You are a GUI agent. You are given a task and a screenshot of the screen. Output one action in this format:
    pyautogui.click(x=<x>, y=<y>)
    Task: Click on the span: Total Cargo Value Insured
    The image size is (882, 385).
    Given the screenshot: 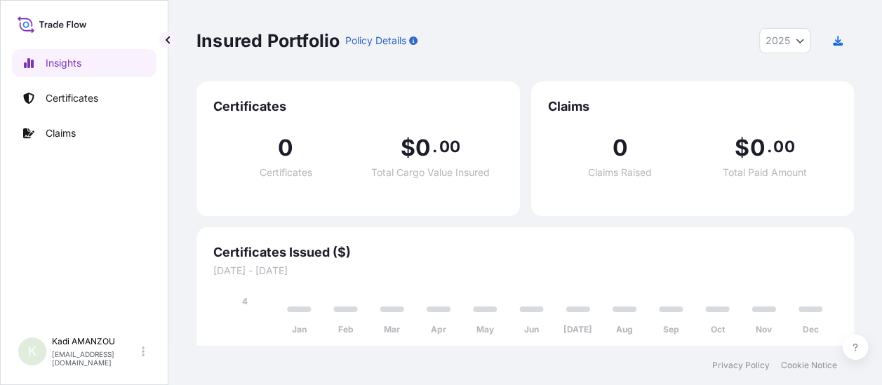 What is the action you would take?
    pyautogui.click(x=430, y=173)
    